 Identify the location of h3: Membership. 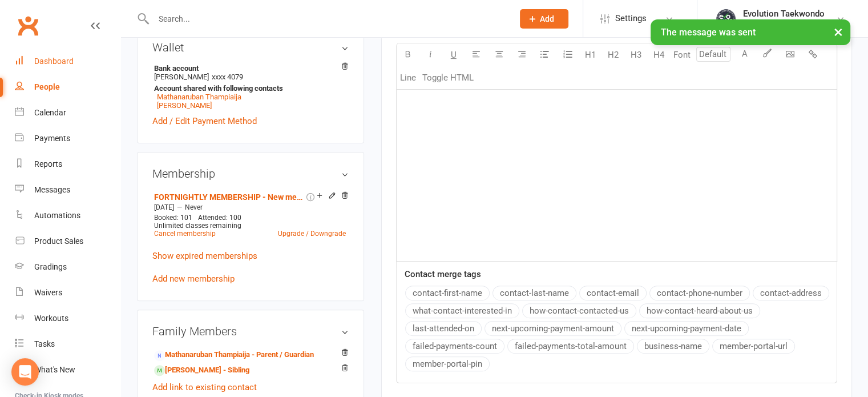
(251, 174).